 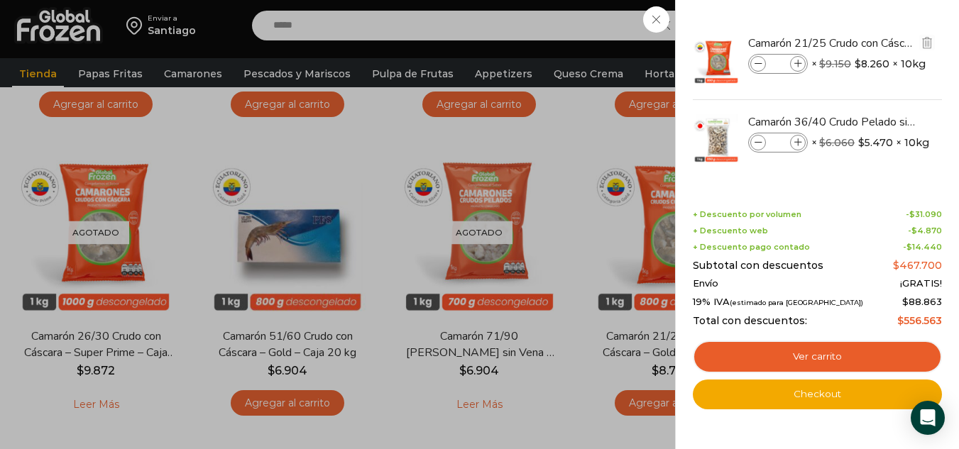 I want to click on img: Eliminar Camarón 21/25 Crudo con Cáscara - Gold - Caja 10 kg del carrito, so click(x=927, y=43).